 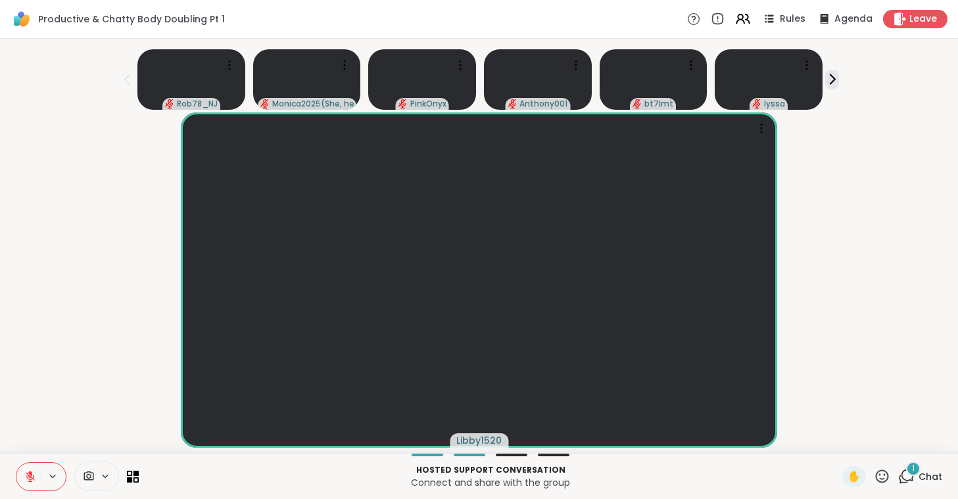 What do you see at coordinates (428, 104) in the screenshot?
I see `span: PinkOnyx` at bounding box center [428, 104].